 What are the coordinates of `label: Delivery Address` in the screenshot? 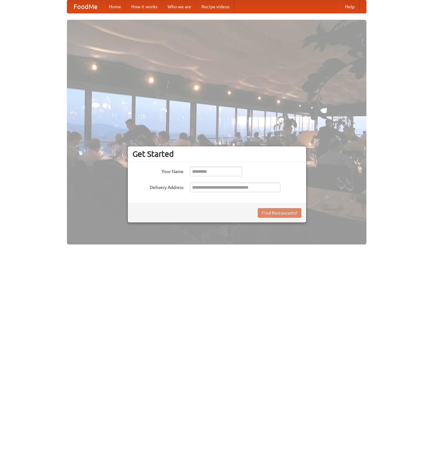 It's located at (158, 186).